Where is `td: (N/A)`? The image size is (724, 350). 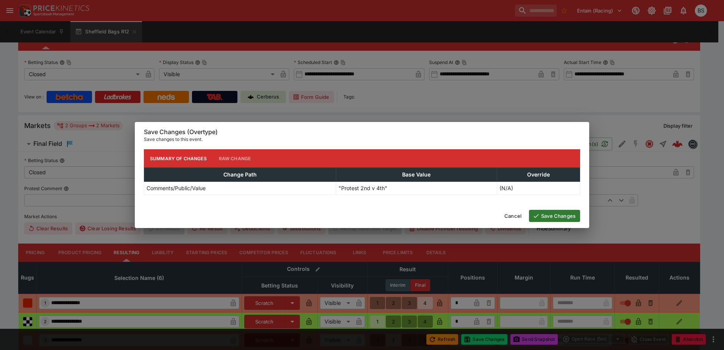
td: (N/A) is located at coordinates (538, 188).